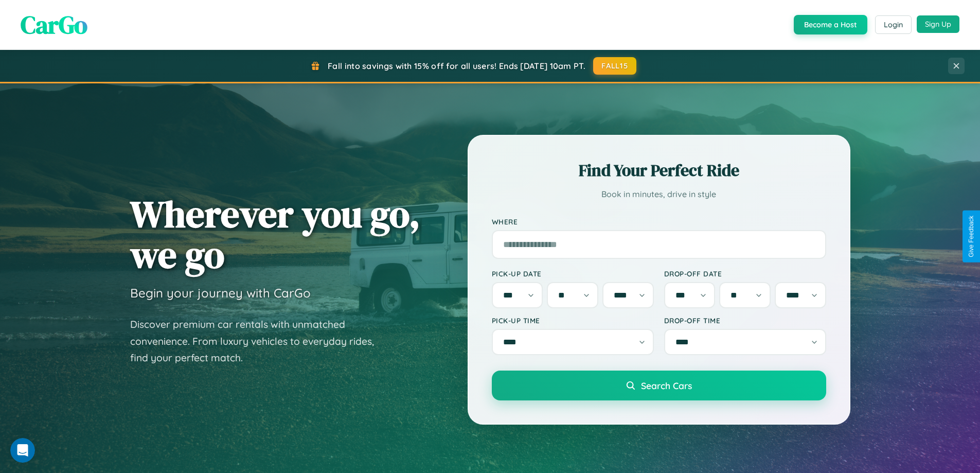  Describe the element at coordinates (666, 386) in the screenshot. I see `span: Search Cars` at that location.